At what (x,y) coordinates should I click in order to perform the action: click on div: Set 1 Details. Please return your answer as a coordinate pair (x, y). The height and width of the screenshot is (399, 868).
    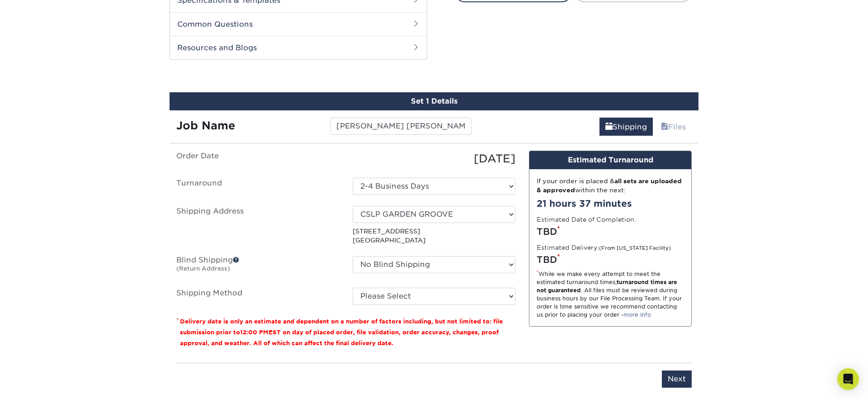
    Looking at the image, I should click on (434, 101).